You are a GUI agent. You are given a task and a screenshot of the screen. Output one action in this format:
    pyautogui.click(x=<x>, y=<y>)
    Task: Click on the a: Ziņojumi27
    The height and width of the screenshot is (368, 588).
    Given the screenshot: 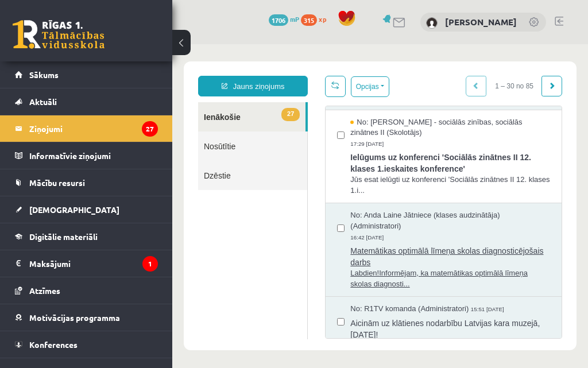 What is the action you would take?
    pyautogui.click(x=86, y=128)
    